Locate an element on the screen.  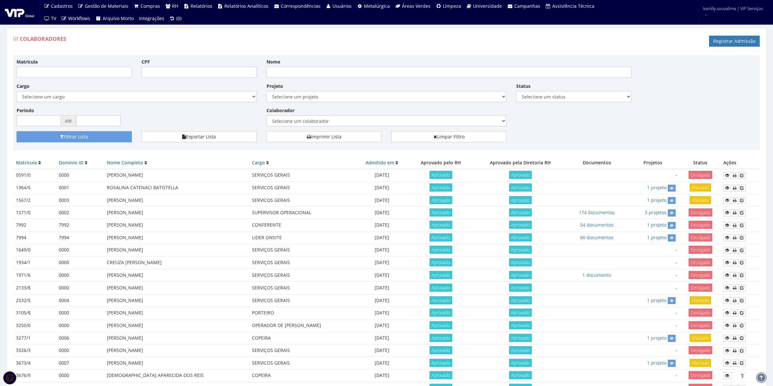
span: Campanhas is located at coordinates (527, 6).